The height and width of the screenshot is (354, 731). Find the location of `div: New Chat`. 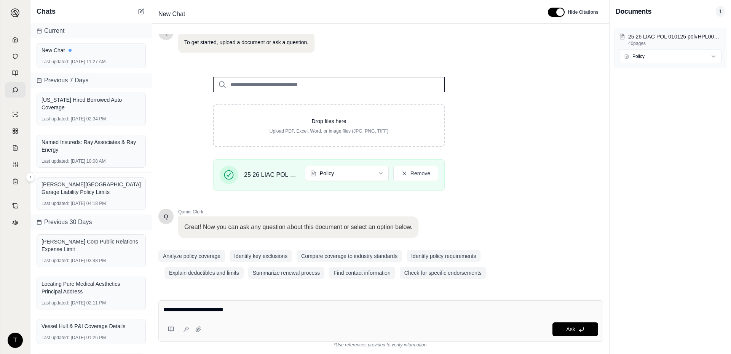

div: New Chat is located at coordinates (91, 50).